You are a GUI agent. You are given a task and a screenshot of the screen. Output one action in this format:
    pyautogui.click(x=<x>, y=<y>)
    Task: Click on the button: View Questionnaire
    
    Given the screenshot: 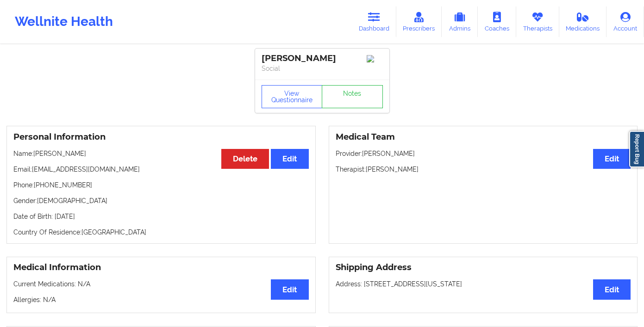 What is the action you would take?
    pyautogui.click(x=292, y=97)
    